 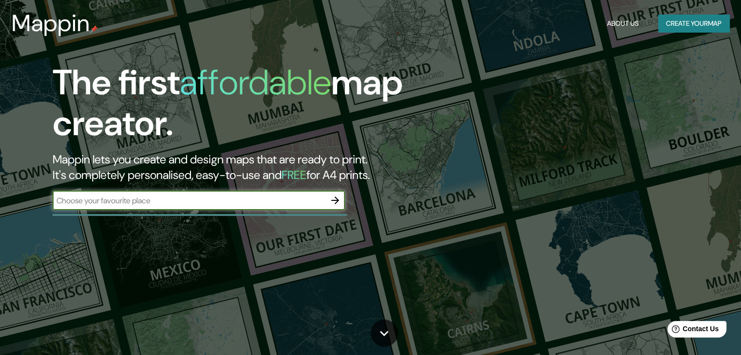 I want to click on h1: The first map creator., so click(x=238, y=107).